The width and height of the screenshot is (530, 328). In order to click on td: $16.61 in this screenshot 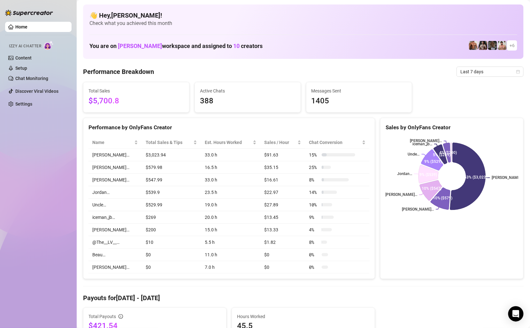, I will do `click(283, 180)`.